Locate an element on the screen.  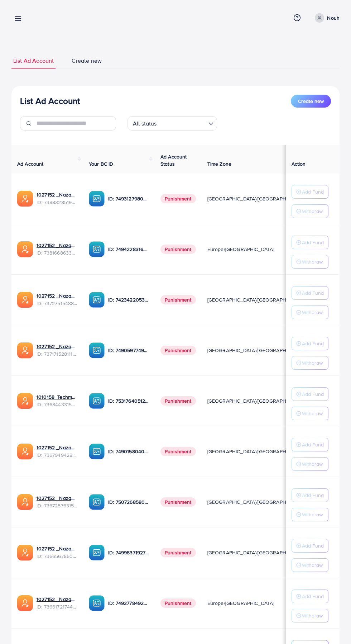
div: <span class='underline'>1010158_Techmanistan pk acc_1715599413927</span></br>7368443315504726017 is located at coordinates (57, 400).